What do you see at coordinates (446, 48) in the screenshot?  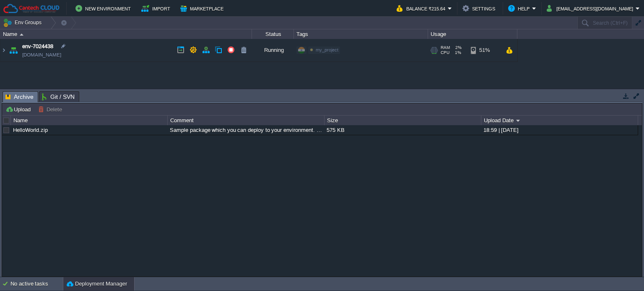 I see `span: RAM` at bounding box center [446, 48].